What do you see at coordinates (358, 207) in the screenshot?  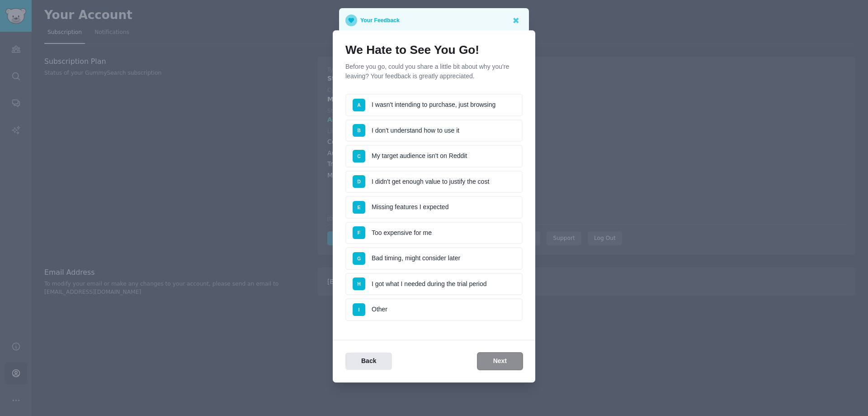 I see `span: E` at bounding box center [358, 207].